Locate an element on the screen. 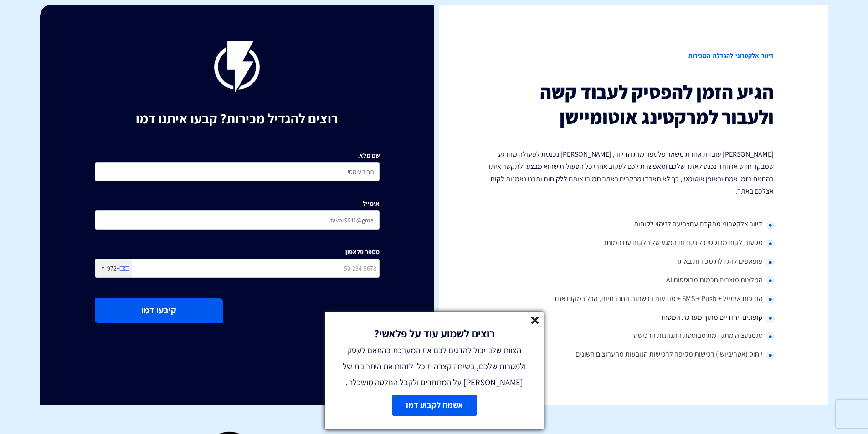  h3: הגיע הזמן להפסיק לעבוד קשה ולעבור למרקטינג אוטומיישן is located at coordinates (631, 104).